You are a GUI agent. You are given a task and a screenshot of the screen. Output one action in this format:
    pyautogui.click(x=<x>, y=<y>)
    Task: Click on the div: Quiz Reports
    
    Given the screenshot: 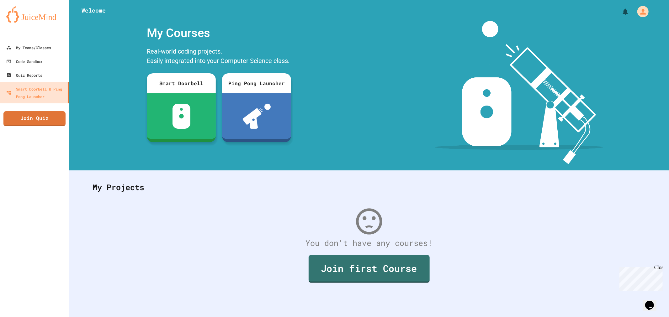 What is the action you would take?
    pyautogui.click(x=24, y=75)
    